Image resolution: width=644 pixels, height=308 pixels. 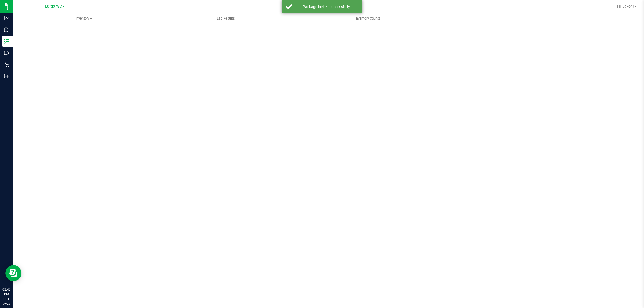 I want to click on a: Inventory, so click(x=84, y=18).